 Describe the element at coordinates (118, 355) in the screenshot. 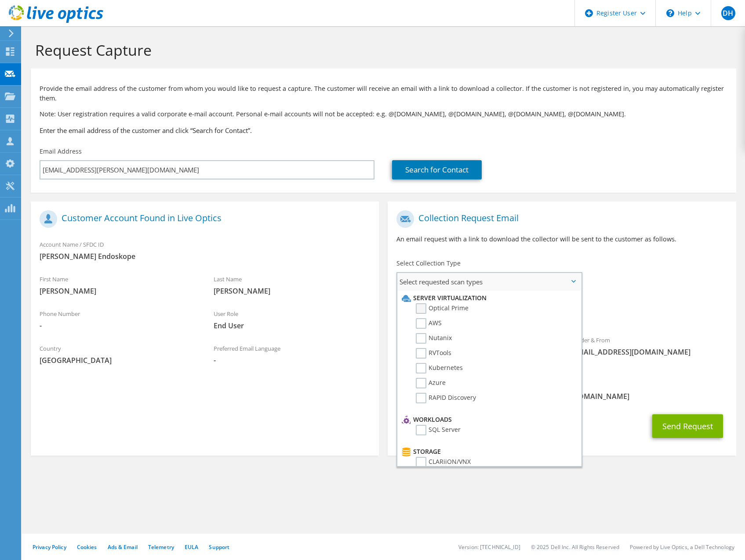

I see `div: Country` at that location.